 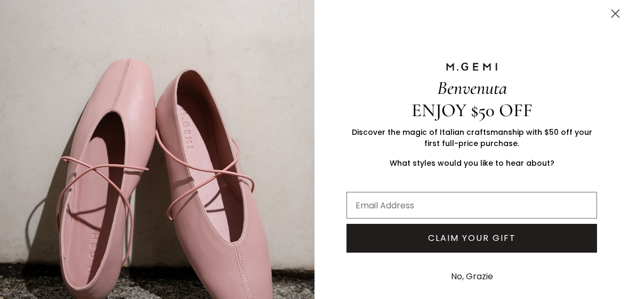 What do you see at coordinates (471, 88) in the screenshot?
I see `span: Benvenuta` at bounding box center [471, 88].